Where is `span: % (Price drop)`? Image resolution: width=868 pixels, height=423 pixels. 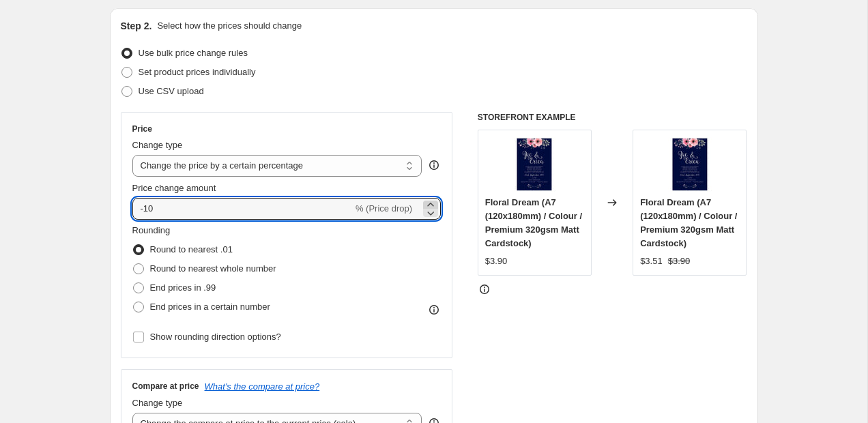 span: % (Price drop) is located at coordinates (383, 208).